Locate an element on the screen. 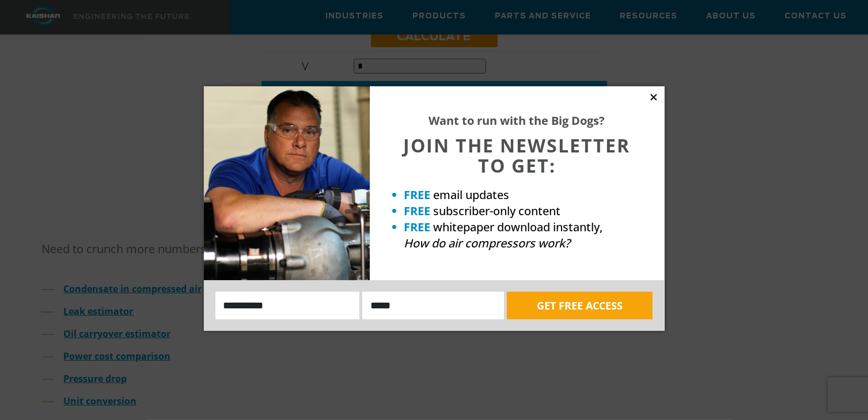  span: subscriber-only content is located at coordinates (497, 210).